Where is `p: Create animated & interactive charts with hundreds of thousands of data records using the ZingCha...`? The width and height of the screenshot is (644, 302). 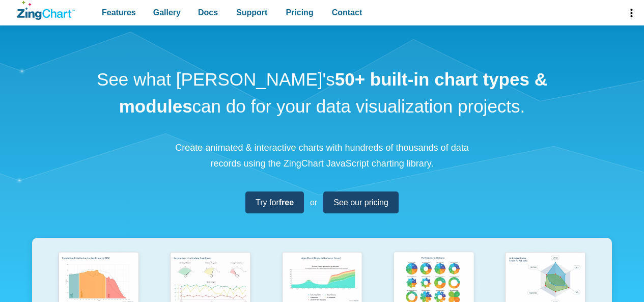 p: Create animated & interactive charts with hundreds of thousands of data records using the ZingCha... is located at coordinates (322, 156).